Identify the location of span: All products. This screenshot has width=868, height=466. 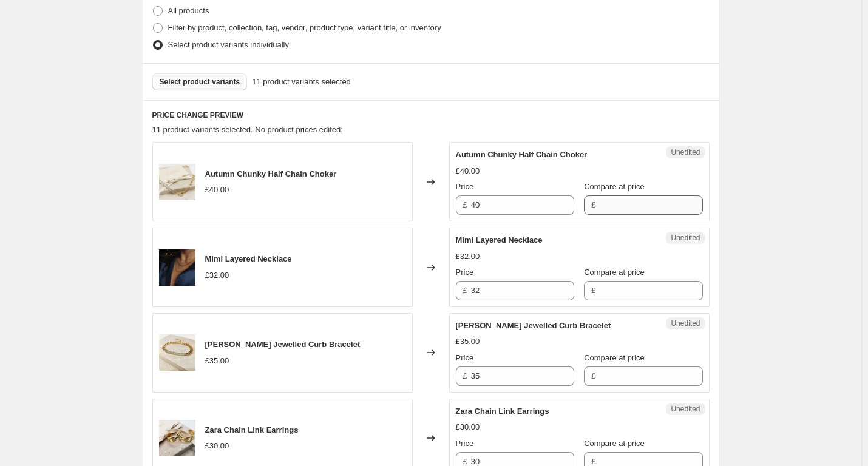
(189, 10).